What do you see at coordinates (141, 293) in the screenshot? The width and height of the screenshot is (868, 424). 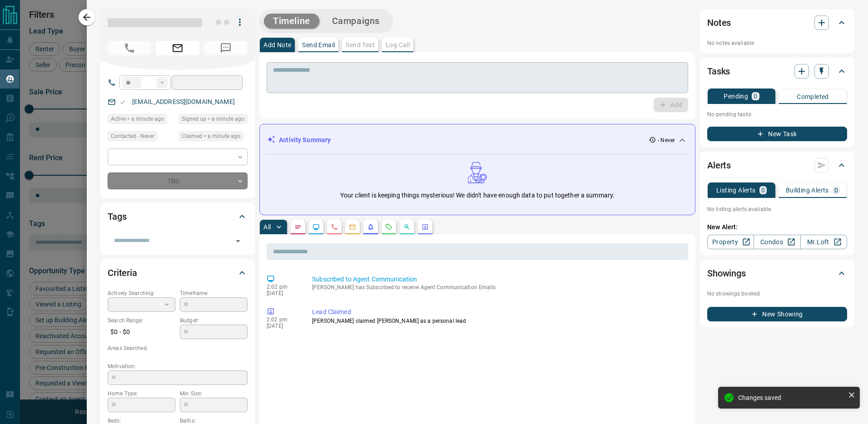 I see `p: Actively Searching:` at bounding box center [141, 293].